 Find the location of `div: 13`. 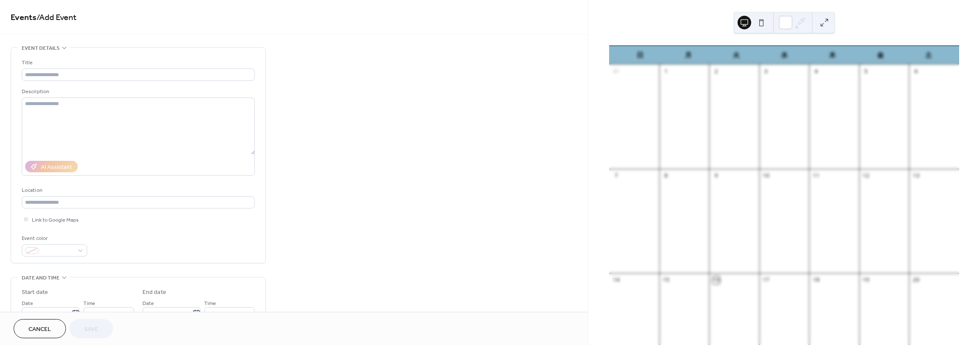

div: 13 is located at coordinates (917, 176).